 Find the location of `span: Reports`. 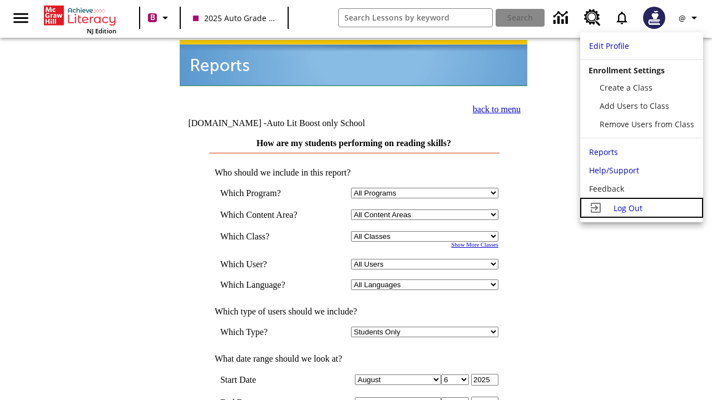

span: Reports is located at coordinates (603, 152).